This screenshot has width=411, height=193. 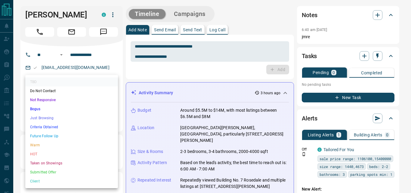 I want to click on li: Submitted Offer, so click(x=72, y=172).